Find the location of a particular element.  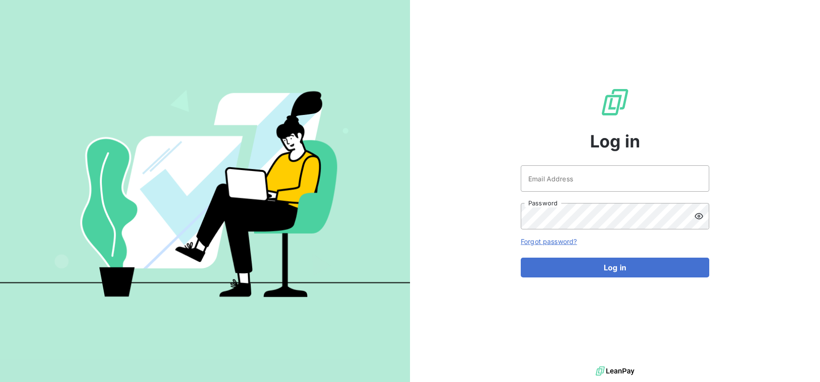

button: Log in is located at coordinates (615, 268).